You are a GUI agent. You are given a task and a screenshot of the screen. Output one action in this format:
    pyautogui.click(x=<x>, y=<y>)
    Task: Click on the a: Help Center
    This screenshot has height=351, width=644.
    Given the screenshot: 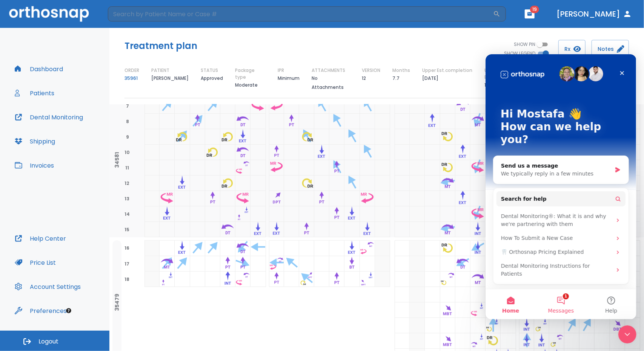 What is the action you would take?
    pyautogui.click(x=41, y=239)
    